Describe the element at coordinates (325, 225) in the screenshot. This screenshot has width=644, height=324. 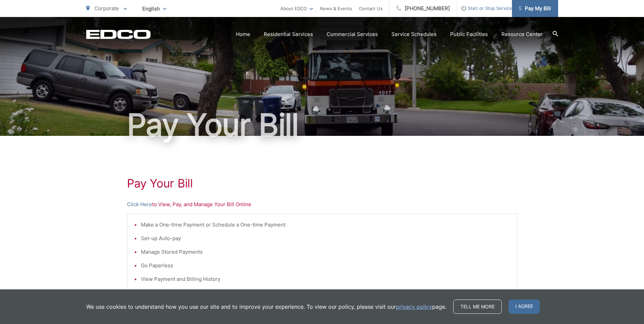
I see `li: Make a One-time Payment or Schedule a One-time Payment` at that location.